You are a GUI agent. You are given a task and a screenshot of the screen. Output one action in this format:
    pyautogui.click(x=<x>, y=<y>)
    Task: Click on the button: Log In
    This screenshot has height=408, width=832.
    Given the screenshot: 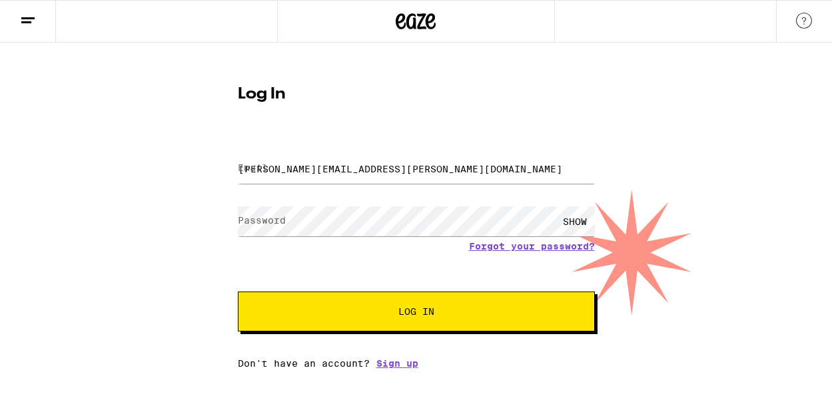 What is the action you would take?
    pyautogui.click(x=416, y=312)
    